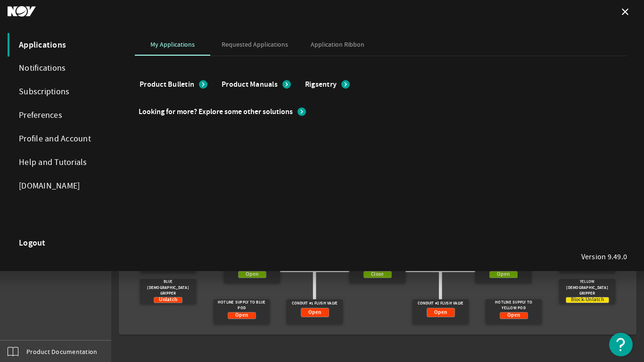 This screenshot has height=362, width=644. What do you see at coordinates (62, 116) in the screenshot?
I see `div: Preferences` at bounding box center [62, 116].